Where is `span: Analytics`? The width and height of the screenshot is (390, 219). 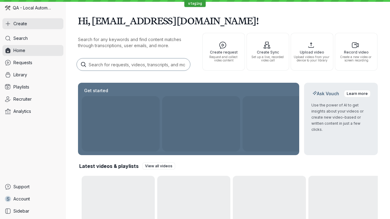
span: Analytics is located at coordinates (22, 111).